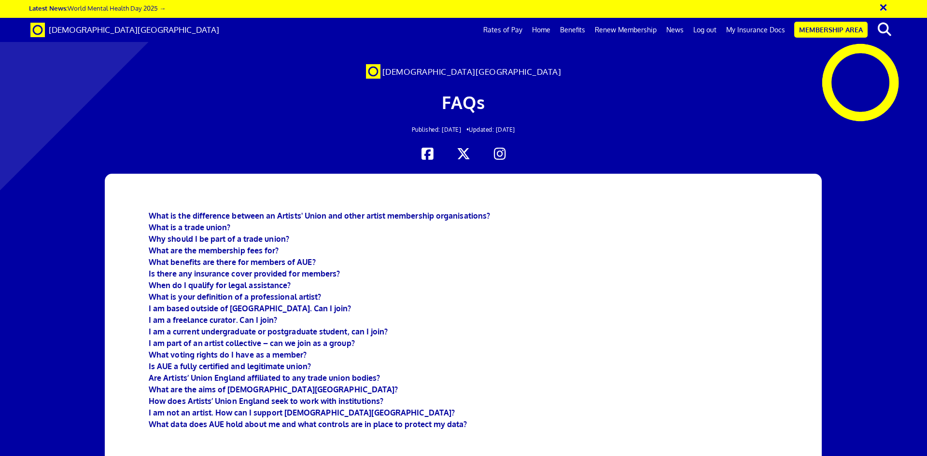 The width and height of the screenshot is (927, 456). What do you see at coordinates (252, 343) in the screenshot?
I see `a: I am part of an artist collective – can we join as a group?` at bounding box center [252, 343].